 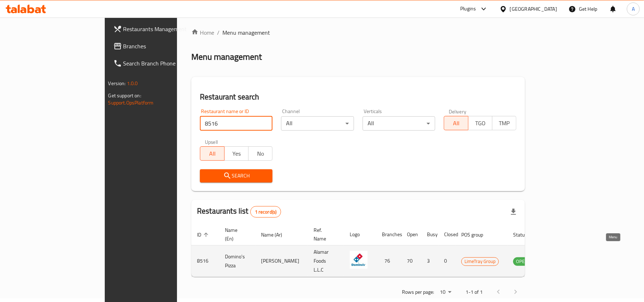 I want to click on a: Restaurants Management, so click(x=160, y=29).